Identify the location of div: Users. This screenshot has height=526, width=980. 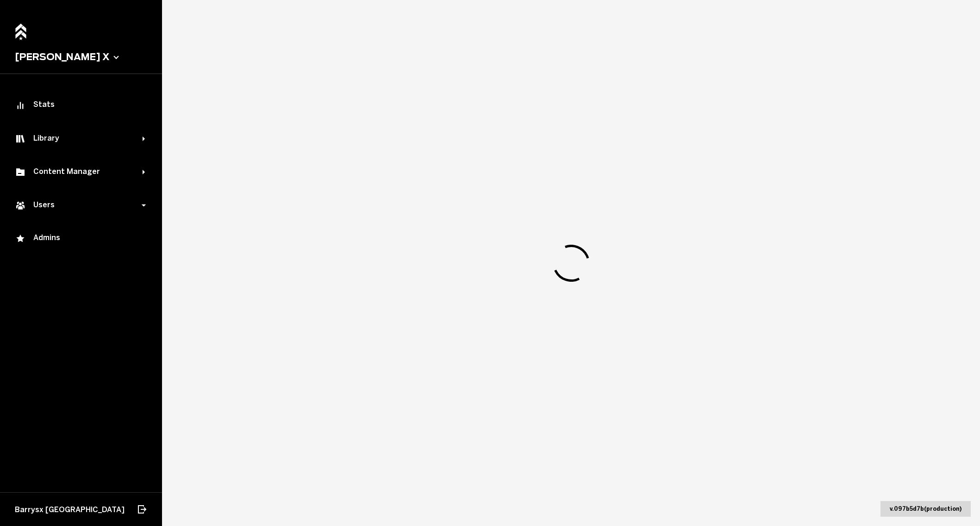
(79, 206).